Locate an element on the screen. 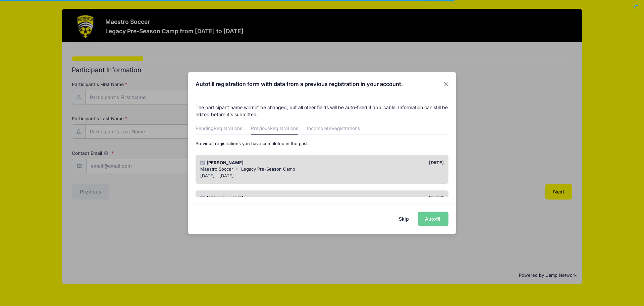 Image resolution: width=644 pixels, height=306 pixels. a: Incomplete is located at coordinates (334, 129).